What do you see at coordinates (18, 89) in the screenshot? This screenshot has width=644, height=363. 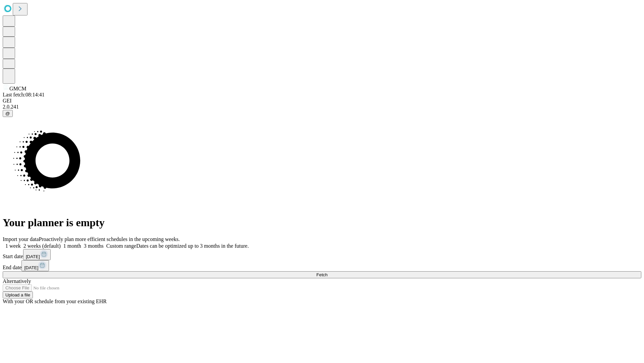 I see `span: GMCM` at bounding box center [18, 89].